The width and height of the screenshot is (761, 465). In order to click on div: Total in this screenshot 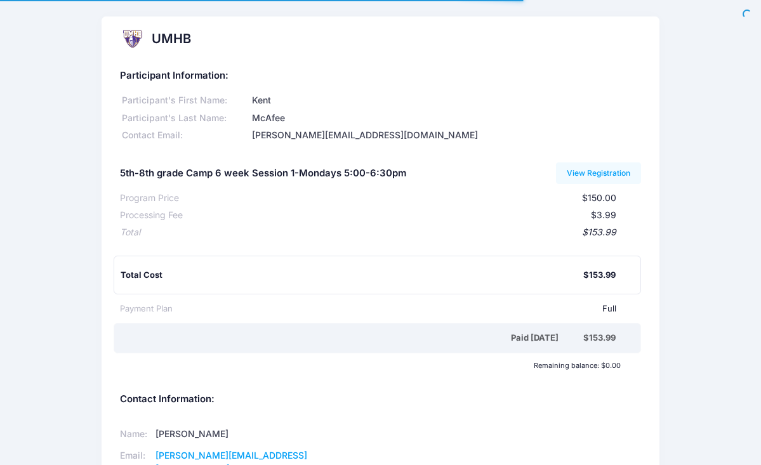, I will do `click(130, 232)`.